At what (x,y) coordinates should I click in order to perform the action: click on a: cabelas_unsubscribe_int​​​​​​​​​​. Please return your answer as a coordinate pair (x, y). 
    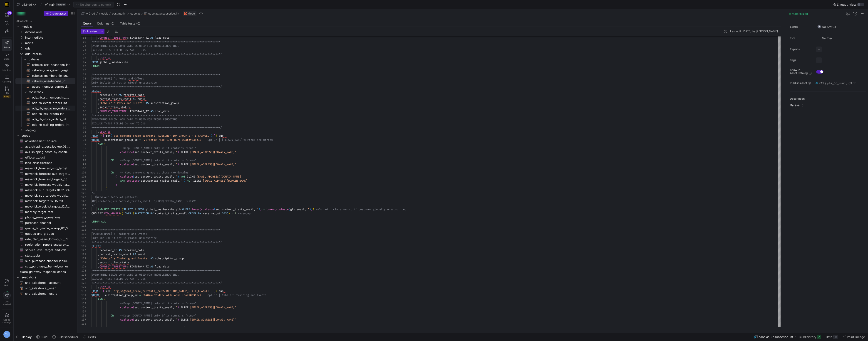
    Looking at the image, I should click on (46, 81).